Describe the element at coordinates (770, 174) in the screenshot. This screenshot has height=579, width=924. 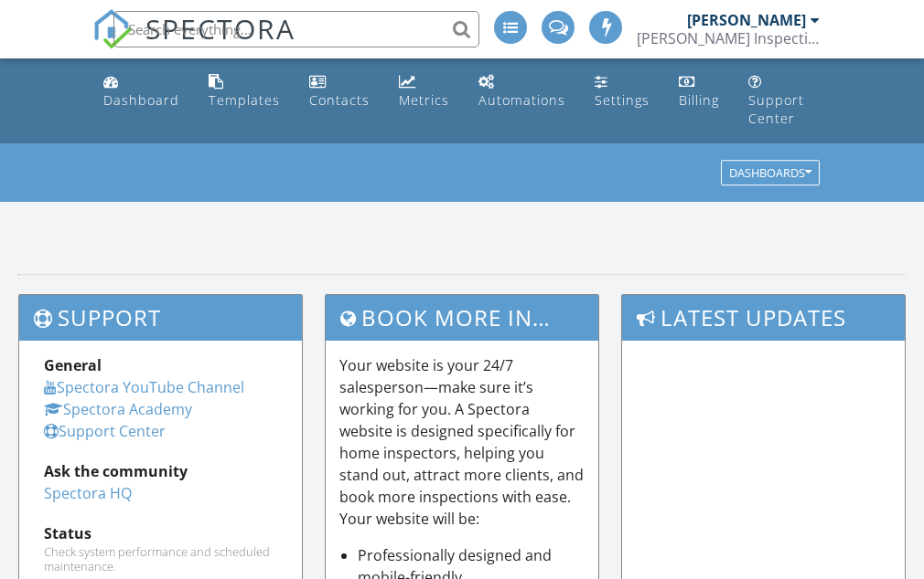
I see `button: Dashboards` at that location.